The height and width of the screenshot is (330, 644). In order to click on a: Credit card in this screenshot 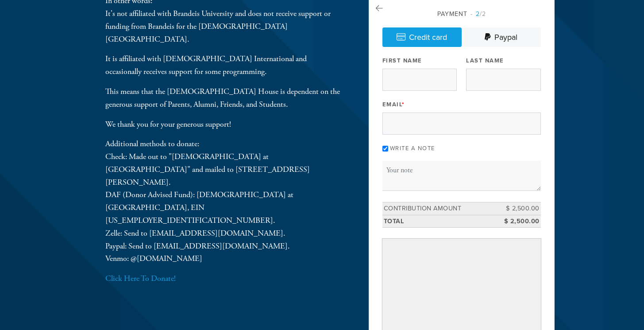, I will do `click(422, 37)`.